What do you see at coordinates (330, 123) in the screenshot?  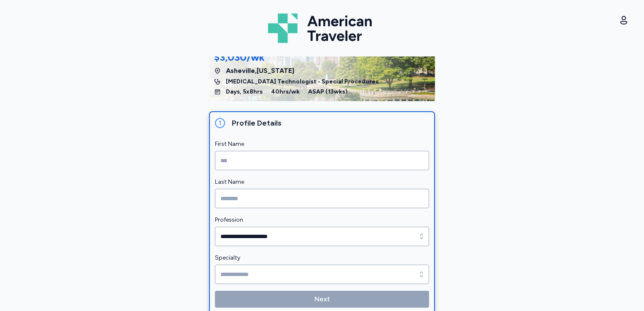 I see `div: Profile Details` at bounding box center [330, 123].